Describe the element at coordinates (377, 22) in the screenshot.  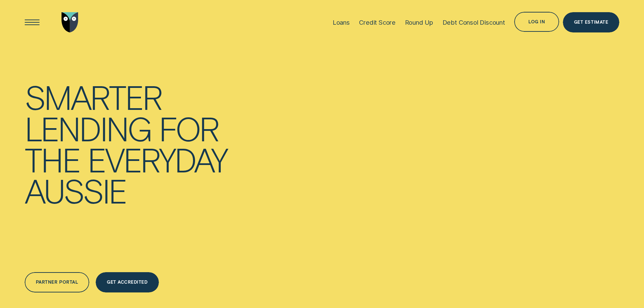
I see `div: Credit Score` at that location.